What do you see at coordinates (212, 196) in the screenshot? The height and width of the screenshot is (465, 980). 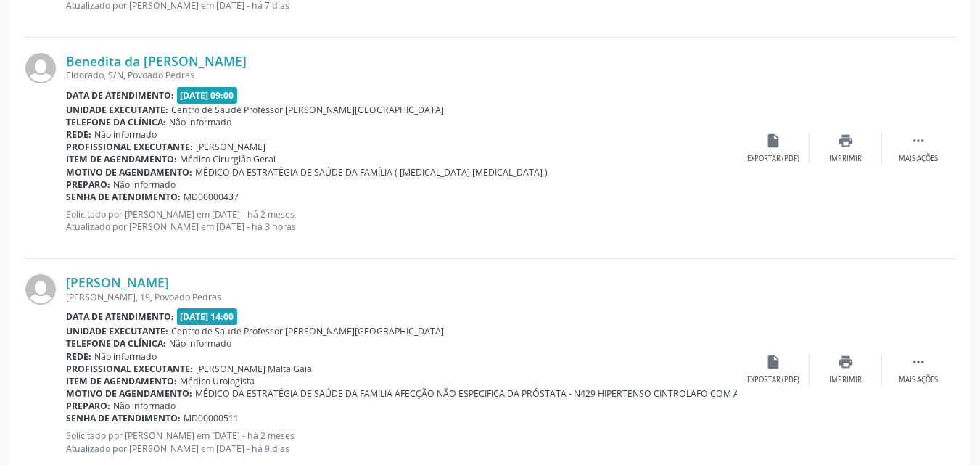 I see `span: MD00000437` at bounding box center [212, 196].